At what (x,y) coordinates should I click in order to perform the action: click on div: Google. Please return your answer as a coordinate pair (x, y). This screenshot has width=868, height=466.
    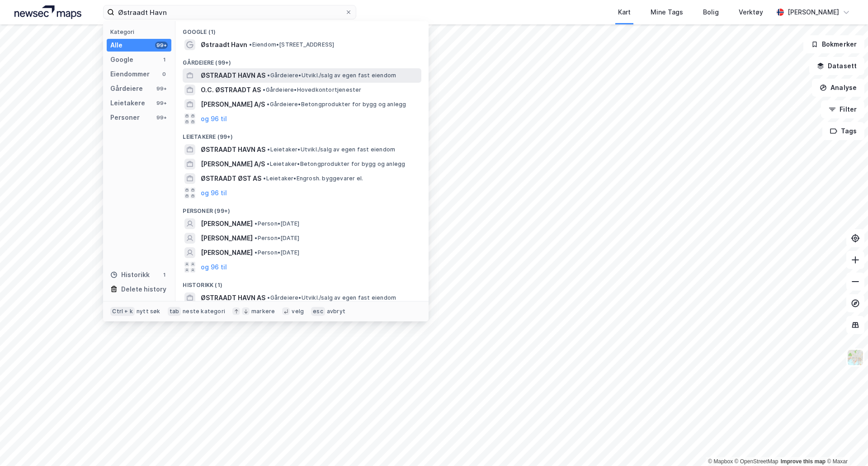
    Looking at the image, I should click on (122, 60).